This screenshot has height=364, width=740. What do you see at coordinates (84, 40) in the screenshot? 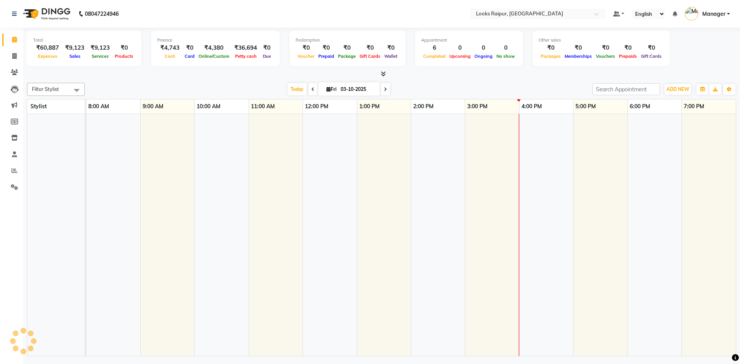
I see `div: Total` at bounding box center [84, 40].